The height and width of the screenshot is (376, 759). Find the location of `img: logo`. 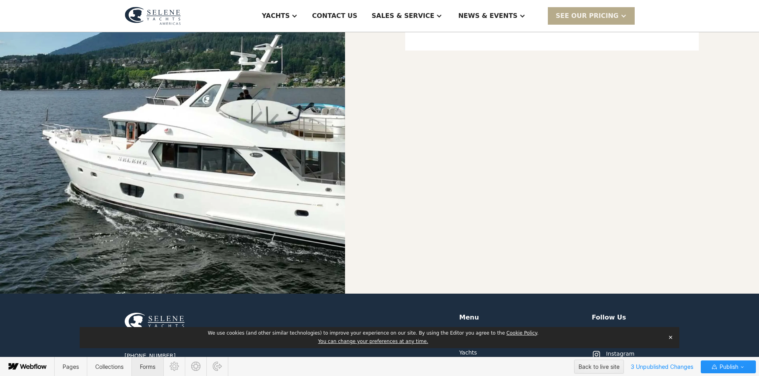

img: logo is located at coordinates (153, 16).